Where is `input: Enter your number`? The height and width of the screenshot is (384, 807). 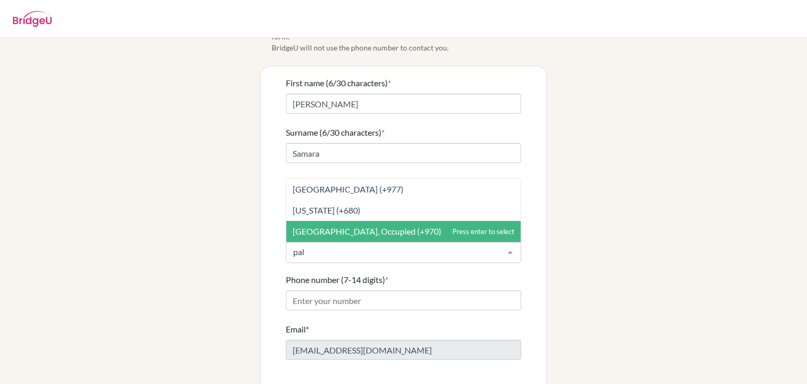
input: Enter your number is located at coordinates (404, 300).